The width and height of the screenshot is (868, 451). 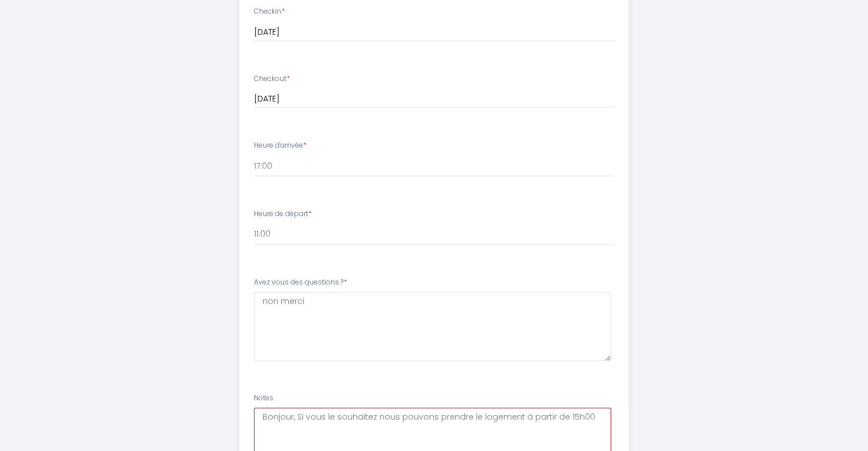 I want to click on label: Checkin, so click(x=269, y=12).